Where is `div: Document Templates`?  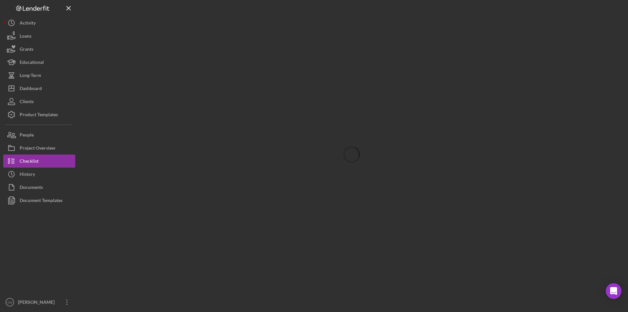 div: Document Templates is located at coordinates (41, 201).